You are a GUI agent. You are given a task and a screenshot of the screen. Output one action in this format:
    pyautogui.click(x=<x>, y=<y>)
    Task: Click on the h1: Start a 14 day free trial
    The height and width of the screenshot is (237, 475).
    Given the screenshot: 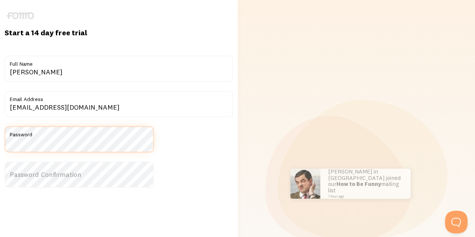 What is the action you would take?
    pyautogui.click(x=119, y=33)
    